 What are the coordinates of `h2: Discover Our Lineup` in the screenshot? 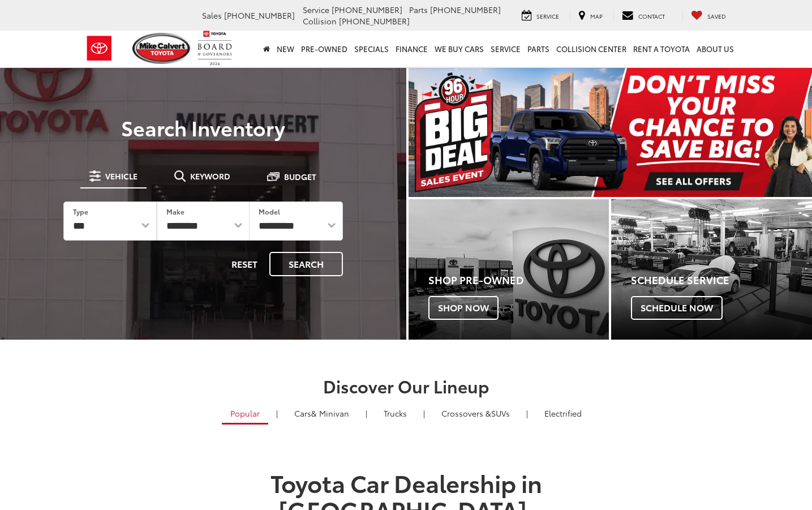 It's located at (406, 385).